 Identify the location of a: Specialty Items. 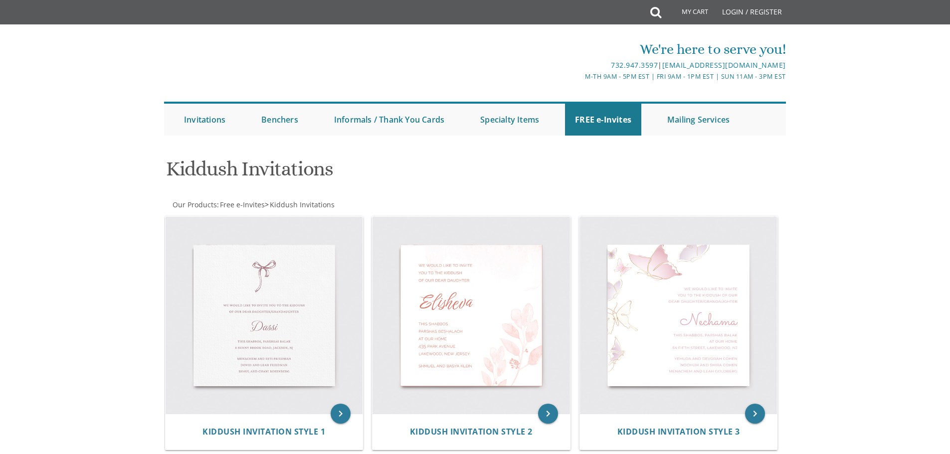
(510, 120).